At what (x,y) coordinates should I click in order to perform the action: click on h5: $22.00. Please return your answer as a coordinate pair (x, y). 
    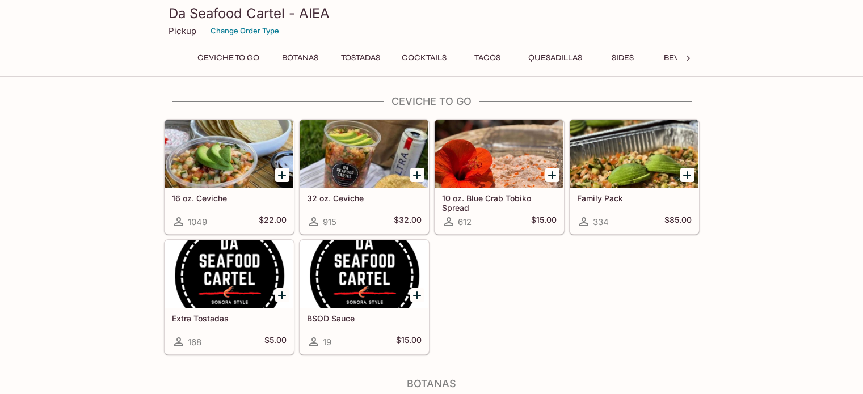
    Looking at the image, I should click on (272, 222).